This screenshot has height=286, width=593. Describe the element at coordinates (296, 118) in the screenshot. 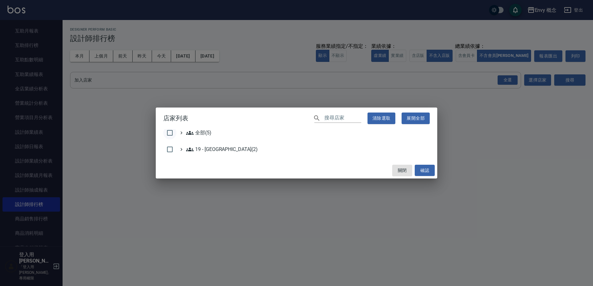

I see `h2: 店家列表` at that location.